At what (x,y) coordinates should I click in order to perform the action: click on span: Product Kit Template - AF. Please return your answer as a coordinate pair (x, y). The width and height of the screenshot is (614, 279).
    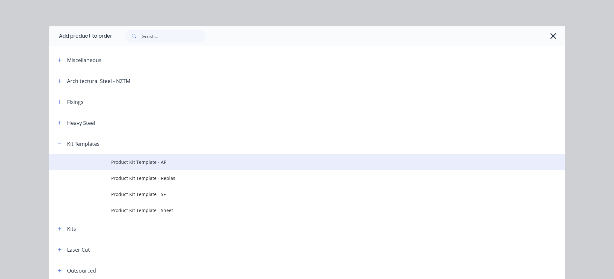
    Looking at the image, I should click on (293, 162).